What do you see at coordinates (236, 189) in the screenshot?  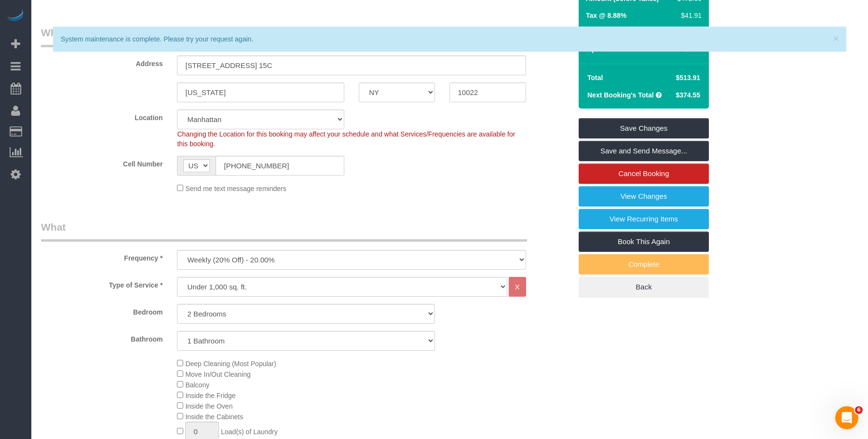 I see `span: Send me text message reminders` at bounding box center [236, 189].